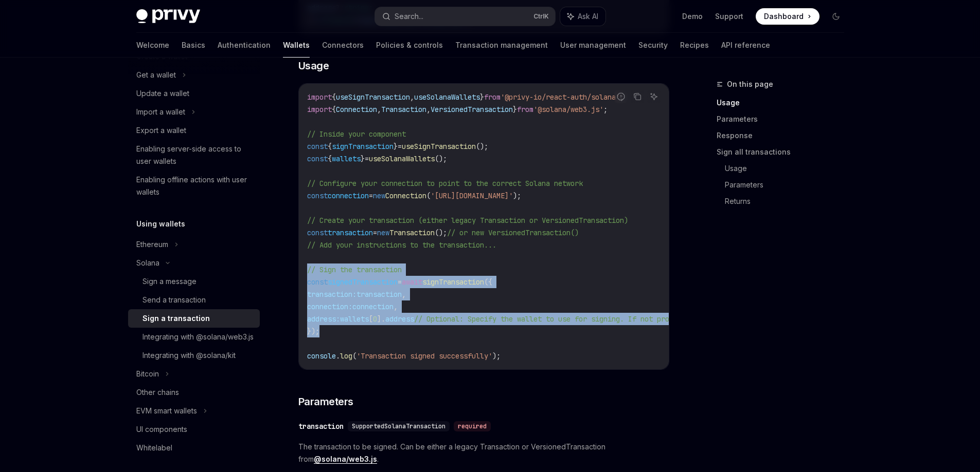 The image size is (980, 472). I want to click on span: Transaction, so click(404, 110).